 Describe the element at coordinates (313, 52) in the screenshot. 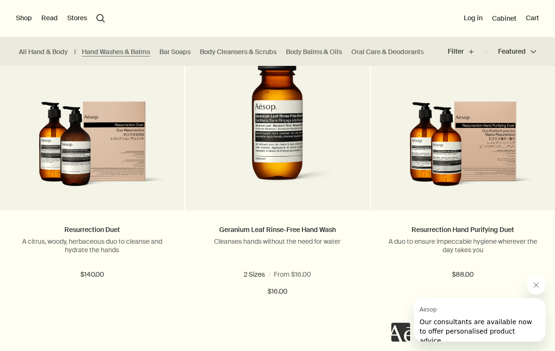

I see `a: Body Balms & Oils` at that location.